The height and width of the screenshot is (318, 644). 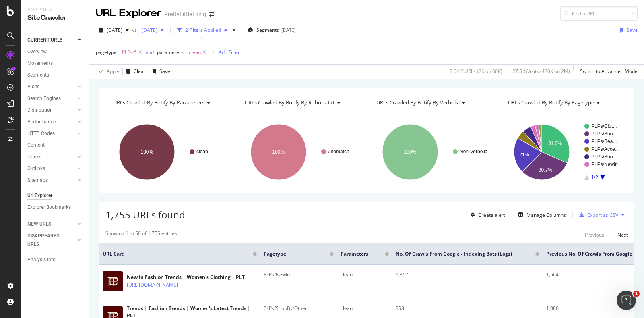 What do you see at coordinates (40, 63) in the screenshot?
I see `div: Movements` at bounding box center [40, 63].